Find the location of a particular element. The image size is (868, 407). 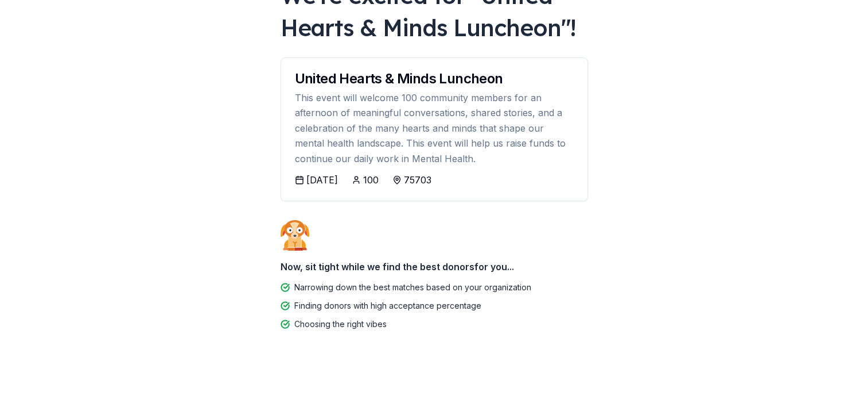

div: Finding donors with high acceptance percentage is located at coordinates (388, 306).